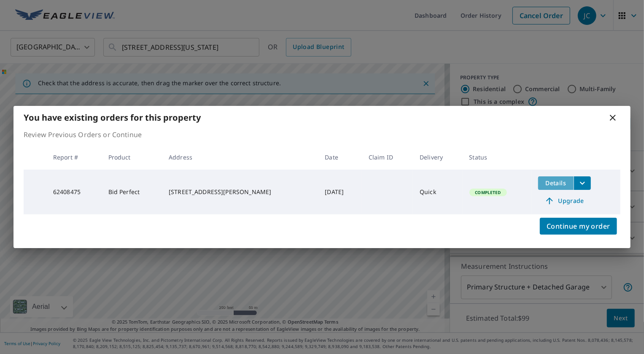  I want to click on button: detailsBtn-62408475, so click(556, 183).